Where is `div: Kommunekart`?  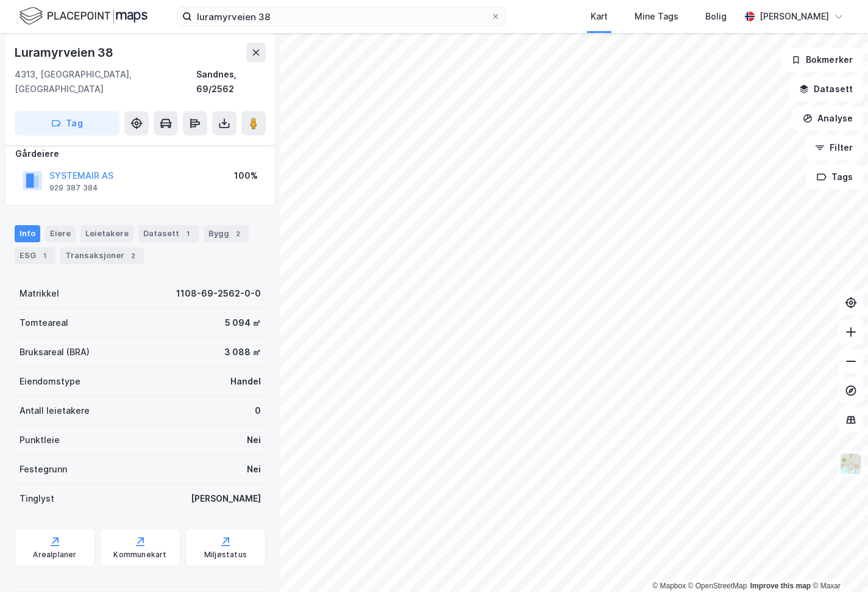
div: Kommunekart is located at coordinates (140, 555).